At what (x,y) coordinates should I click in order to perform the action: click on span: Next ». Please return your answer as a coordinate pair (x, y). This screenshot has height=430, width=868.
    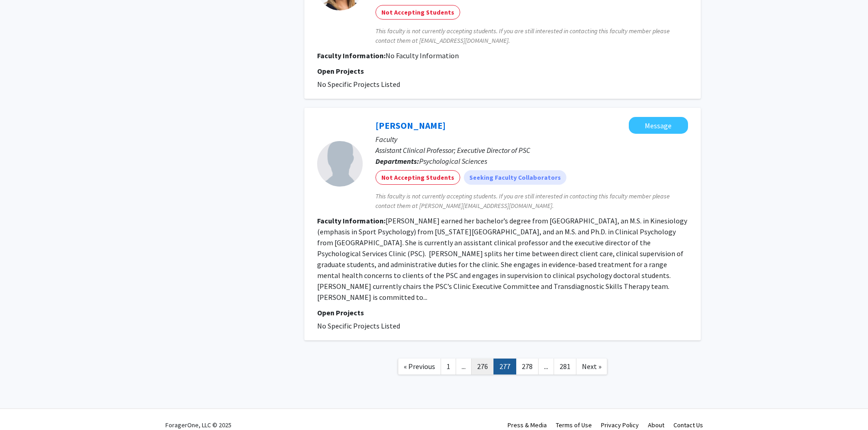
    Looking at the image, I should click on (592, 367).